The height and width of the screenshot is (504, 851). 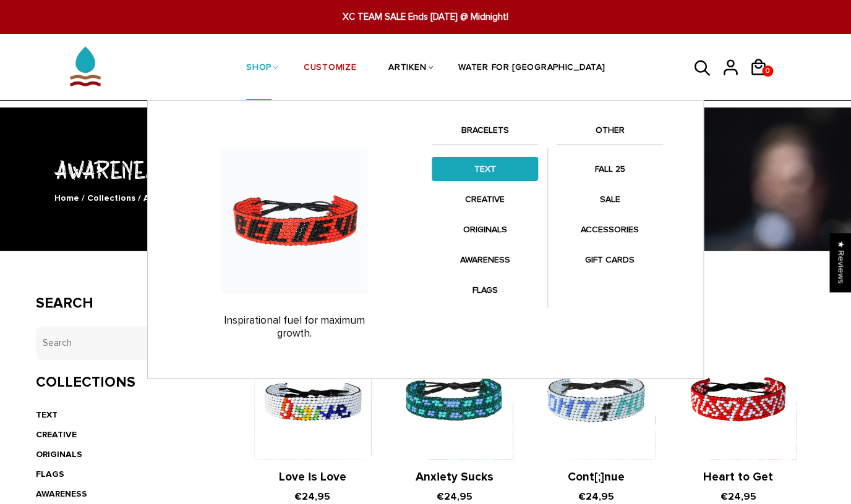 What do you see at coordinates (610, 134) in the screenshot?
I see `a: OTHER` at bounding box center [610, 134].